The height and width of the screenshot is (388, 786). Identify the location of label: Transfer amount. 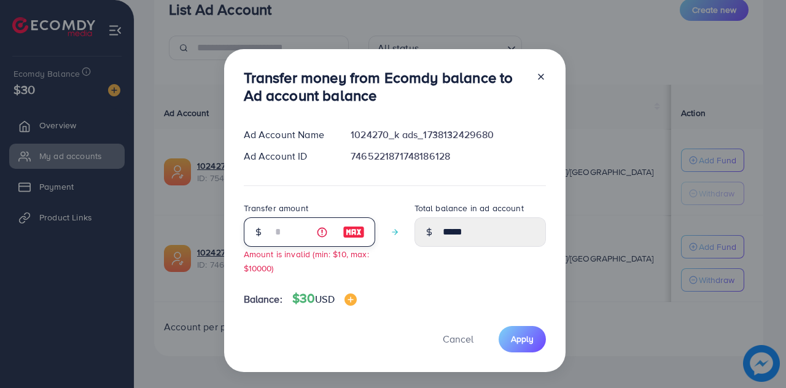
(276, 208).